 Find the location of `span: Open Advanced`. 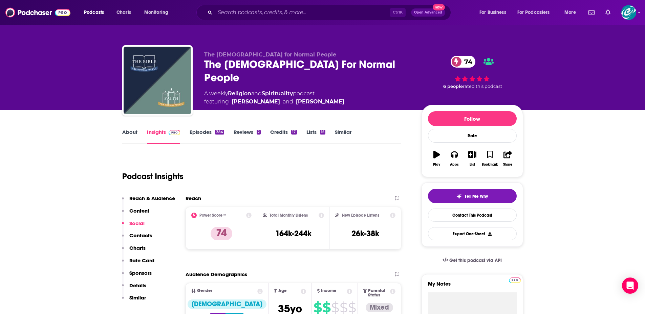

span: Open Advanced is located at coordinates (428, 13).